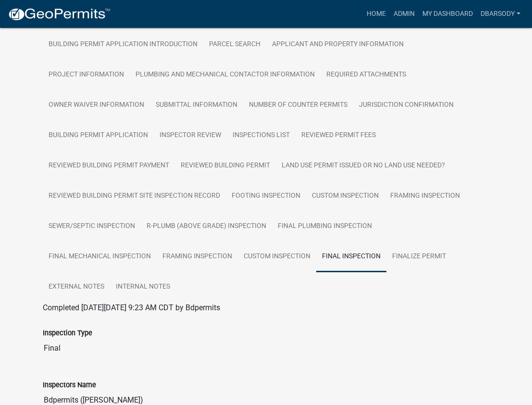 Image resolution: width=532 pixels, height=405 pixels. Describe the element at coordinates (100, 257) in the screenshot. I see `a: Final Mechanical Inspection` at that location.